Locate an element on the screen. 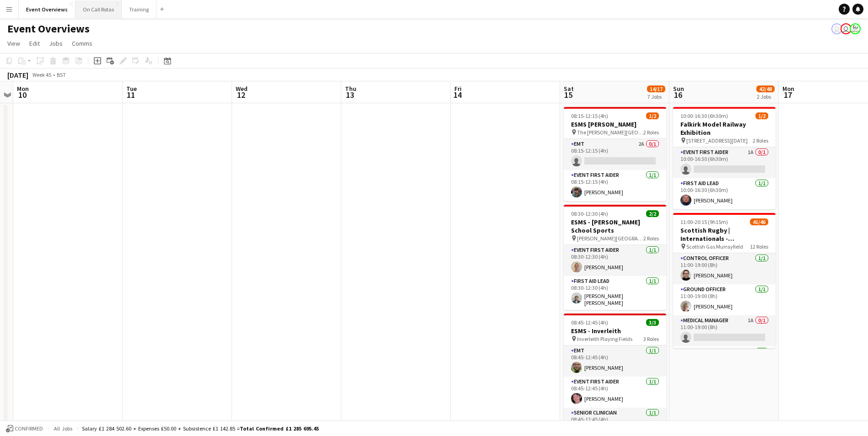 Image resolution: width=868 pixels, height=436 pixels. h3: Falkirk Model Railway Exhibition is located at coordinates (724, 129).